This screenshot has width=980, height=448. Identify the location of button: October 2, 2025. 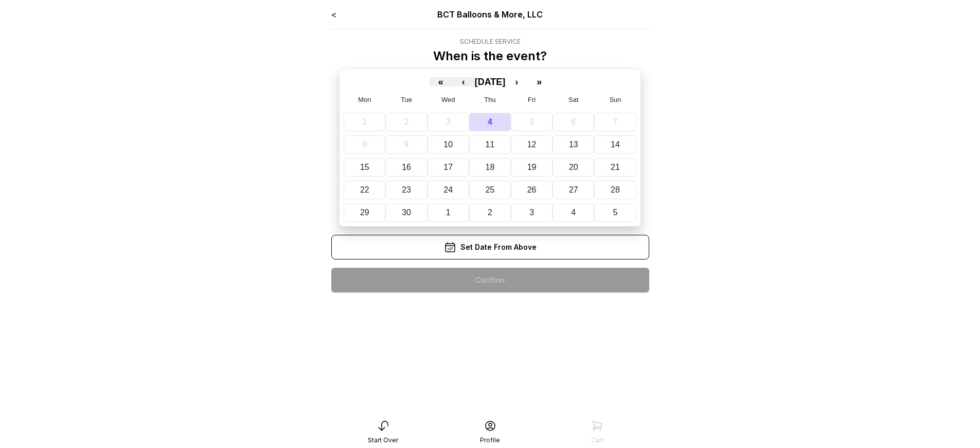
(490, 213).